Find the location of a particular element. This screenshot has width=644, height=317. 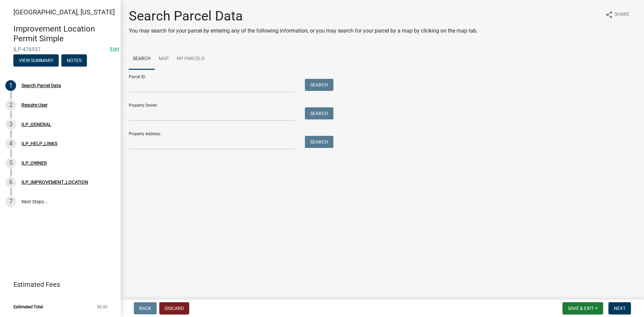

button: Next is located at coordinates (619, 308).